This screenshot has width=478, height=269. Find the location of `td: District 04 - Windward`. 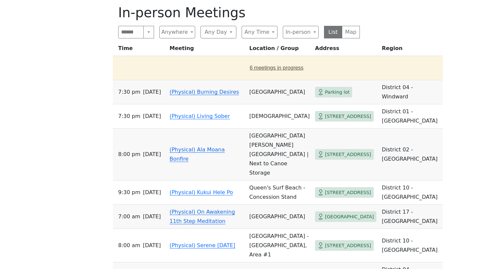

td: District 04 - Windward is located at coordinates (411, 92).